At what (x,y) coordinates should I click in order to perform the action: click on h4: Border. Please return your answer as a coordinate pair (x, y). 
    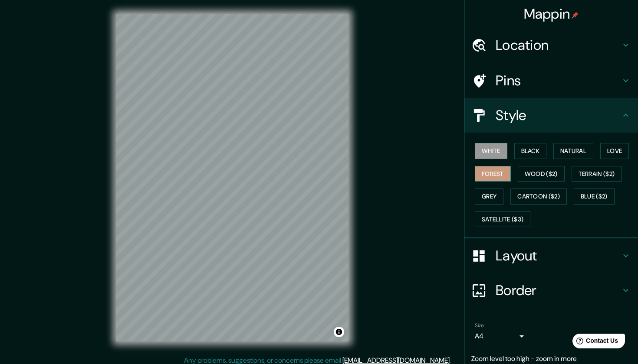
    Looking at the image, I should click on (558, 290).